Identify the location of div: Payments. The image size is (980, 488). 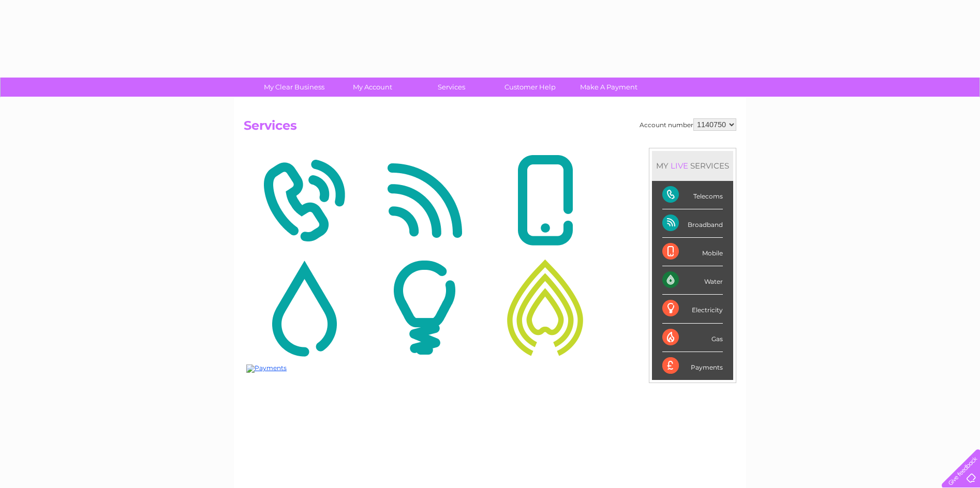
(692, 367).